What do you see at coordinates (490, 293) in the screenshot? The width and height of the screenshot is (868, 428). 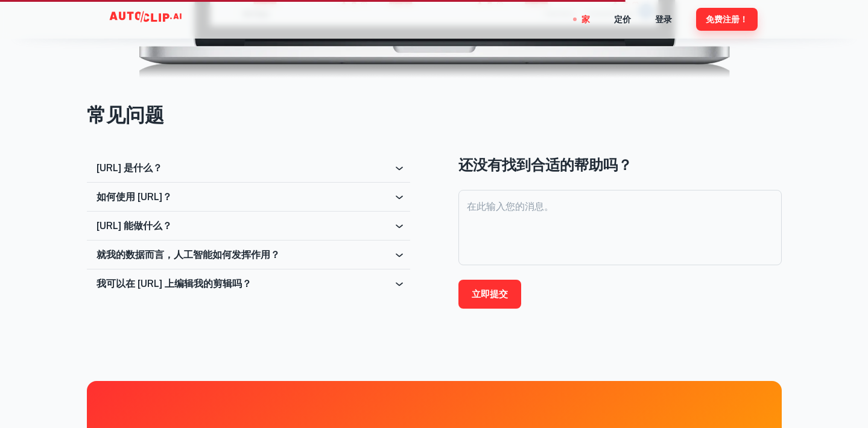 I see `font: 立即提交` at bounding box center [490, 293].